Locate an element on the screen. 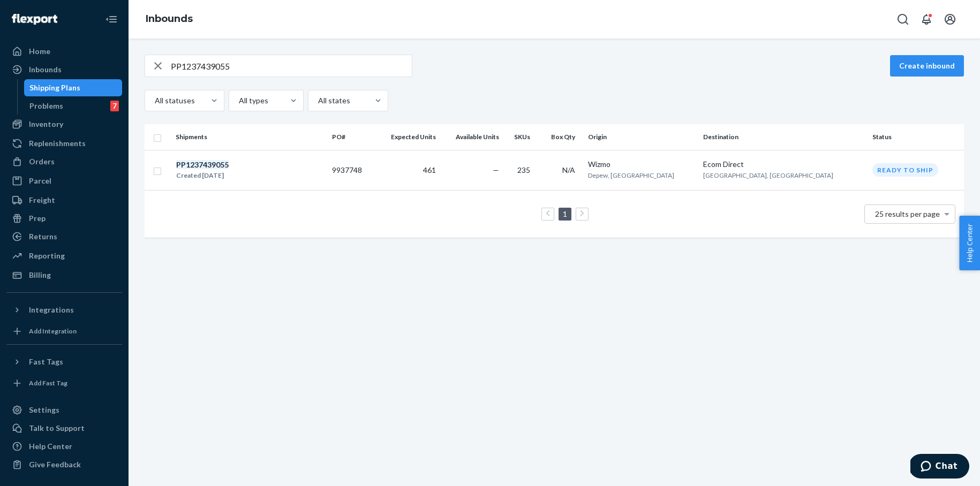 The image size is (980, 486). div: Freight is located at coordinates (42, 200).